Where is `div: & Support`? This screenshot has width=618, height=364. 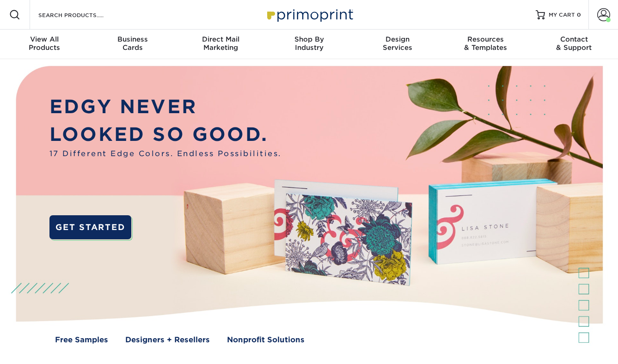
div: & Support is located at coordinates (574, 43).